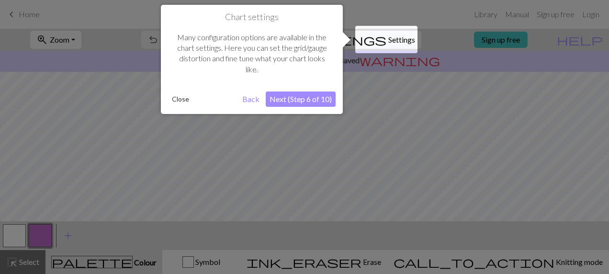 The height and width of the screenshot is (274, 609). What do you see at coordinates (181, 99) in the screenshot?
I see `button: Close` at bounding box center [181, 99].